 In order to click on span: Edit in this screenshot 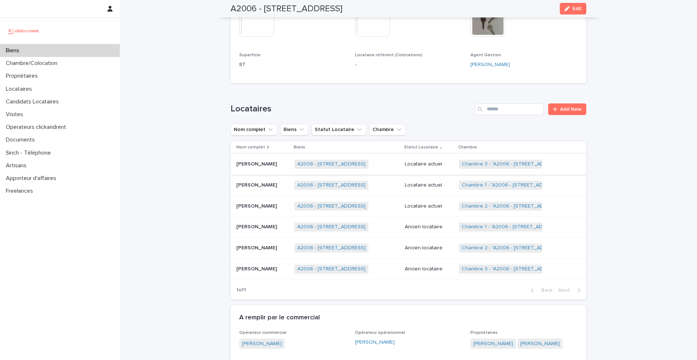, I will do `click(577, 9)`.